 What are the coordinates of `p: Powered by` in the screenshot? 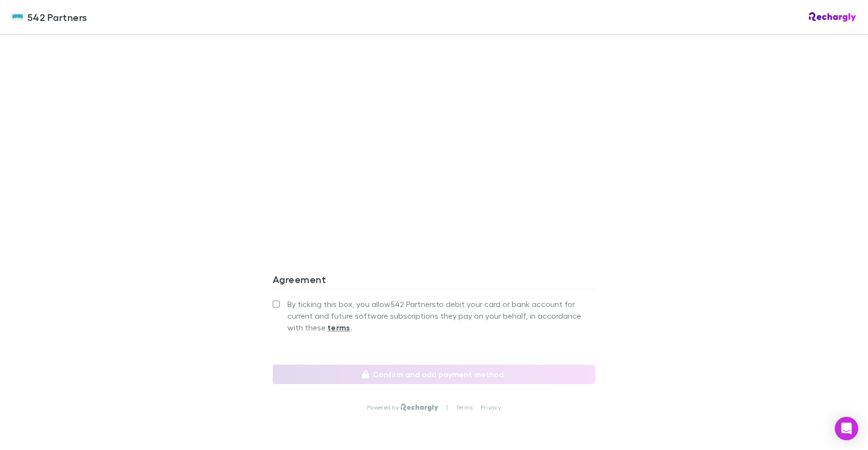 It's located at (384, 408).